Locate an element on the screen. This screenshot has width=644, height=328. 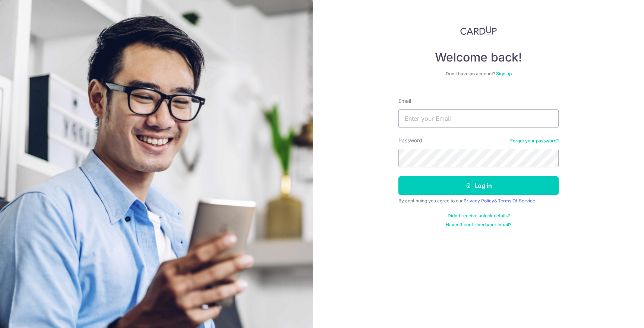
a: Privacy Policy is located at coordinates (479, 200).